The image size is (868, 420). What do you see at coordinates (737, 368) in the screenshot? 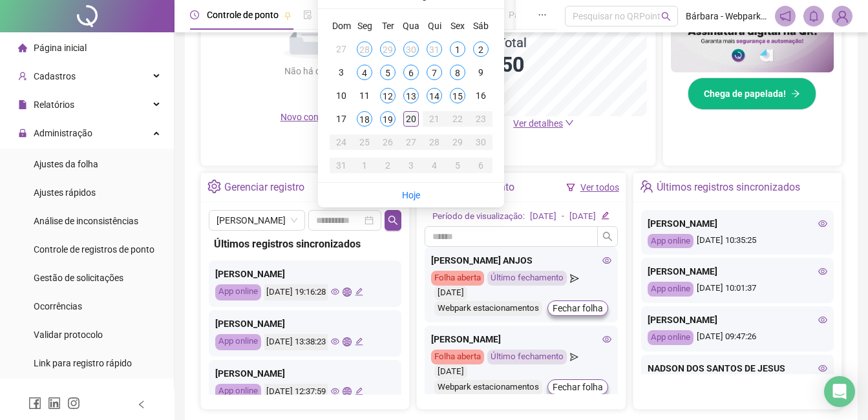
I see `div: NADSON DOS SANTOS DE JESUS` at bounding box center [737, 368].